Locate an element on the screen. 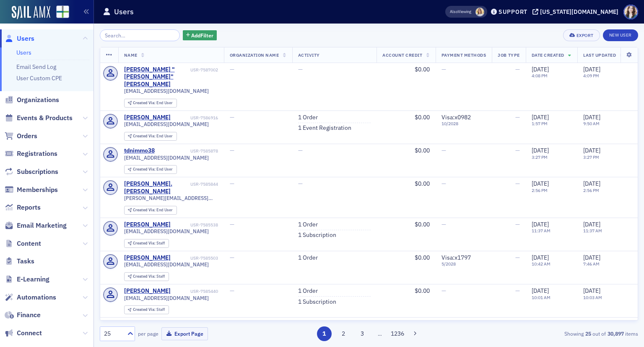 The width and height of the screenshot is (644, 347). span: Last Updated is located at coordinates (600, 55).